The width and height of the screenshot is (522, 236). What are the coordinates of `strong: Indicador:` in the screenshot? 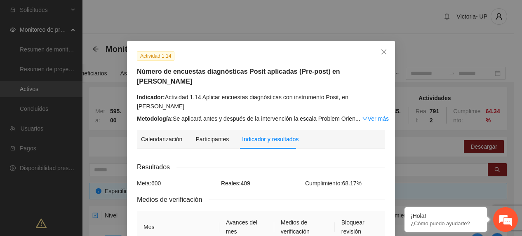 It's located at (151, 97).